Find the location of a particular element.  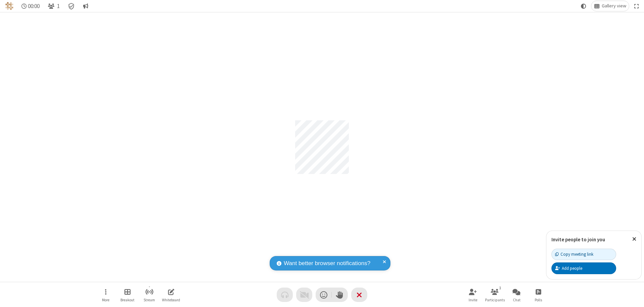

span: Gallery view is located at coordinates (614, 6).